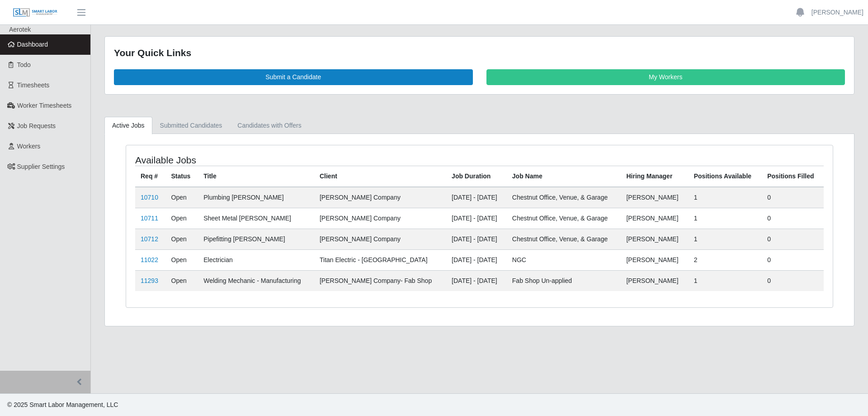  I want to click on h4: Available Jobs, so click(274, 159).